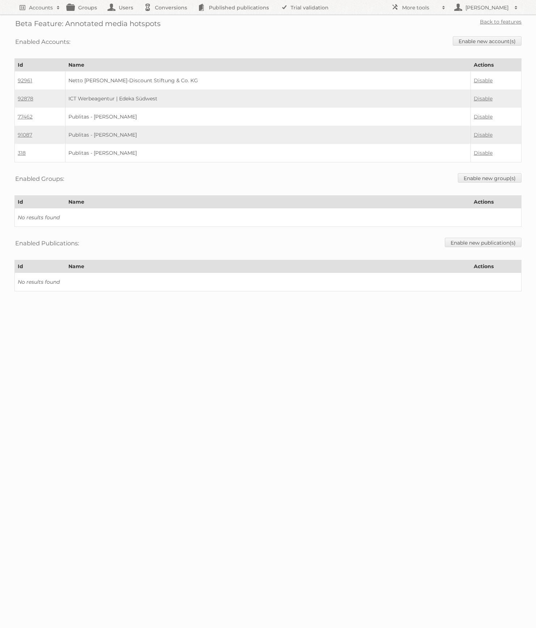 Image resolution: width=536 pixels, height=628 pixels. Describe the element at coordinates (487, 41) in the screenshot. I see `a: Enable new account(s)` at that location.